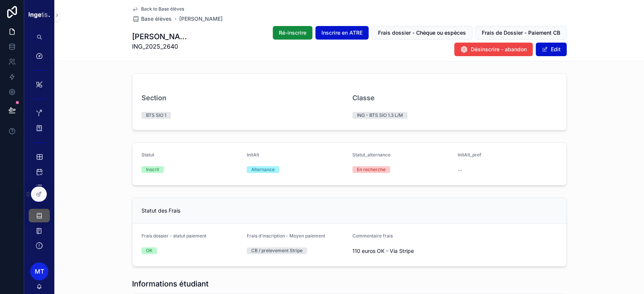 Image resolution: width=644 pixels, height=294 pixels. What do you see at coordinates (292, 33) in the screenshot?
I see `button: Ré-inscrire` at bounding box center [292, 33].